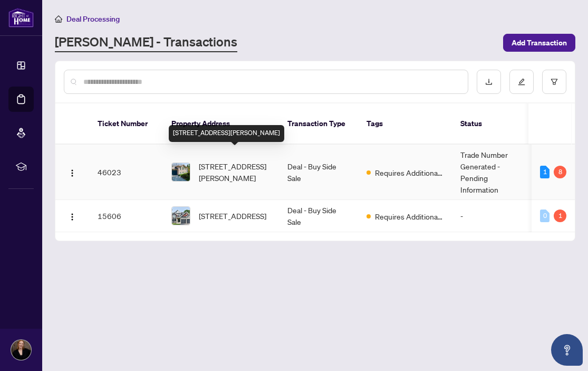 Image resolution: width=588 pixels, height=371 pixels. I want to click on span: Deal Processing, so click(93, 19).